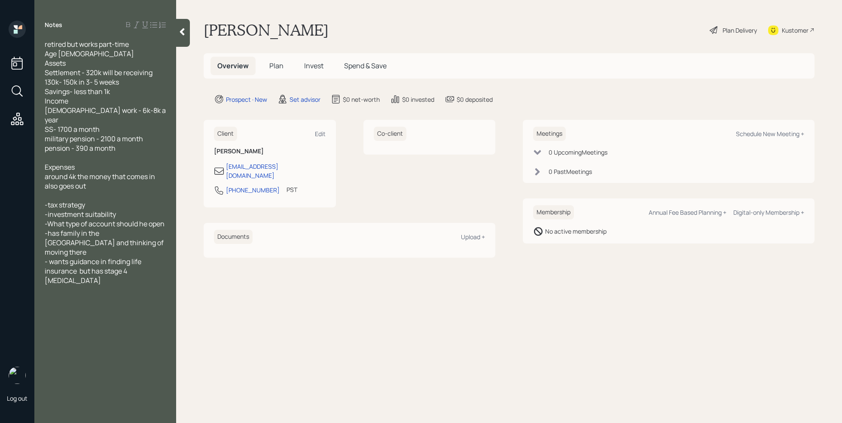 This screenshot has height=423, width=842. I want to click on div: No active membership, so click(575, 231).